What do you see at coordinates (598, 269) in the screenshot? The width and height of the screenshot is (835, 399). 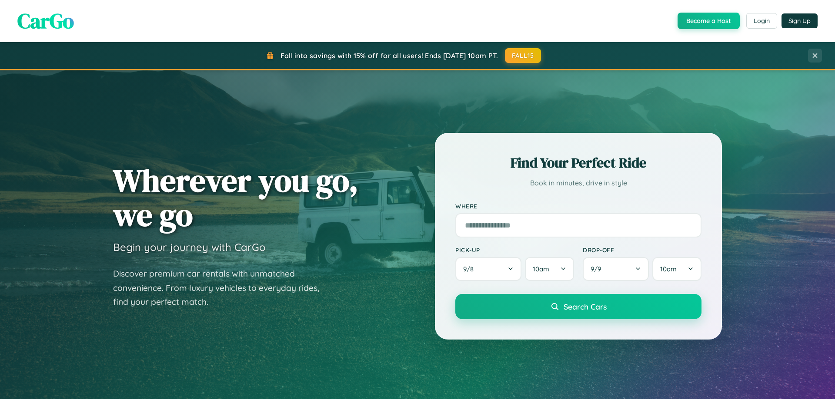 I see `span: 9 / 9` at bounding box center [598, 269].